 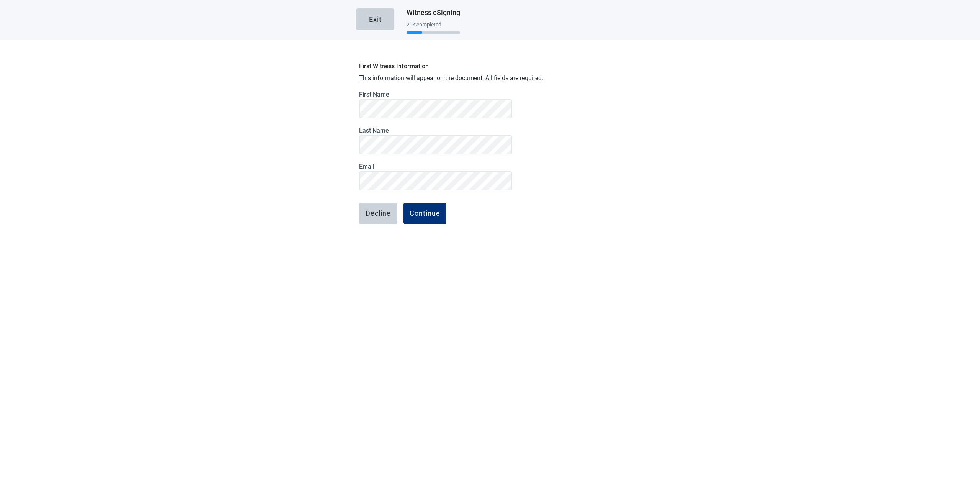 I want to click on button: Decline, so click(x=378, y=213).